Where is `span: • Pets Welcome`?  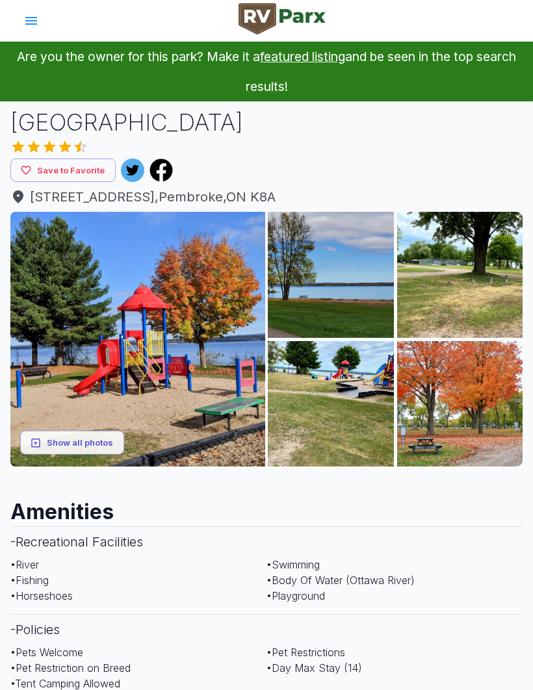
span: • Pets Welcome is located at coordinates (47, 652).